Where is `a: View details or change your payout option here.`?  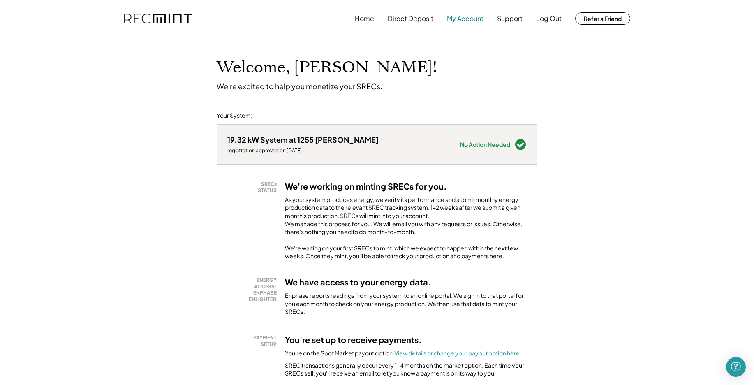
a: View details or change your payout option here. is located at coordinates (457, 353).